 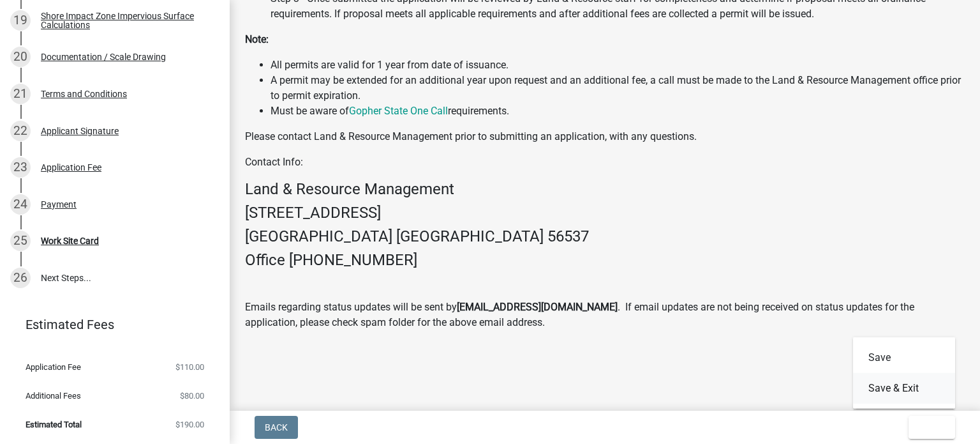 What do you see at coordinates (605, 162) in the screenshot?
I see `p: Contact Info:` at bounding box center [605, 162].